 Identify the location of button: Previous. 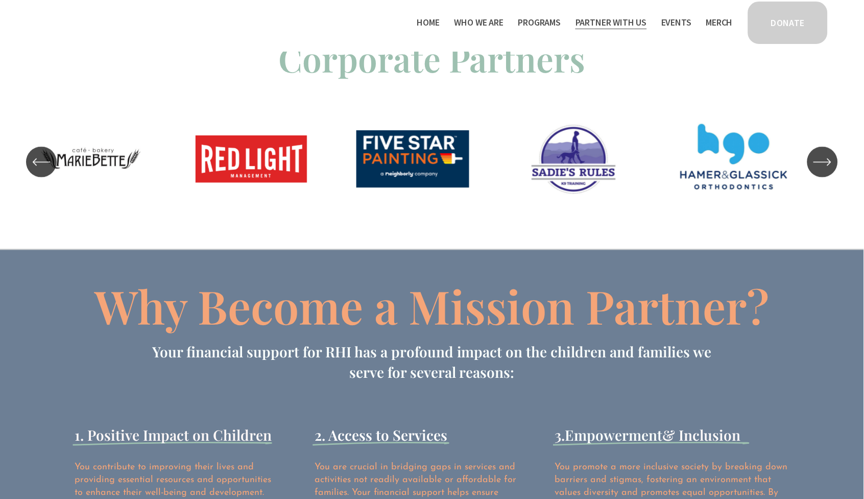
(41, 162).